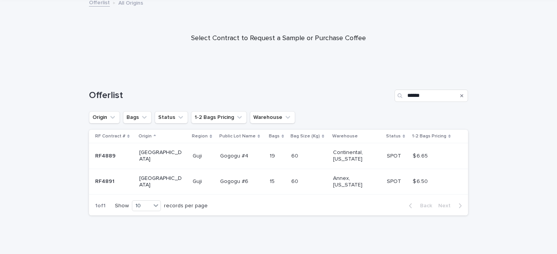 Image resolution: width=557 pixels, height=254 pixels. I want to click on button: Next, so click(451, 206).